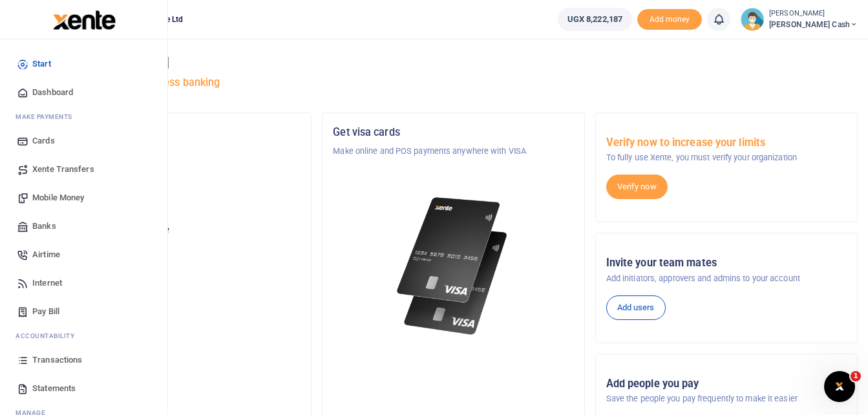 The image size is (868, 415). Describe the element at coordinates (84, 20) in the screenshot. I see `img: logo-large` at that location.